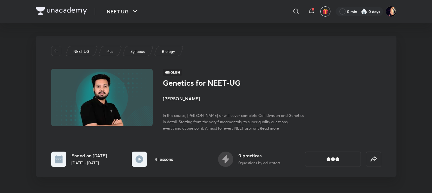  What do you see at coordinates (364, 11) in the screenshot?
I see `img: streak` at bounding box center [364, 11].